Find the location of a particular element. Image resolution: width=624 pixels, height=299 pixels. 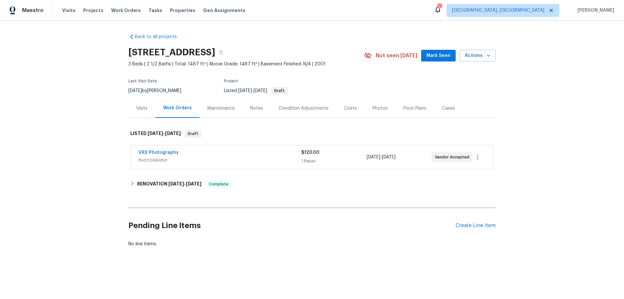

h2: Pending Line Items is located at coordinates (292, 225).